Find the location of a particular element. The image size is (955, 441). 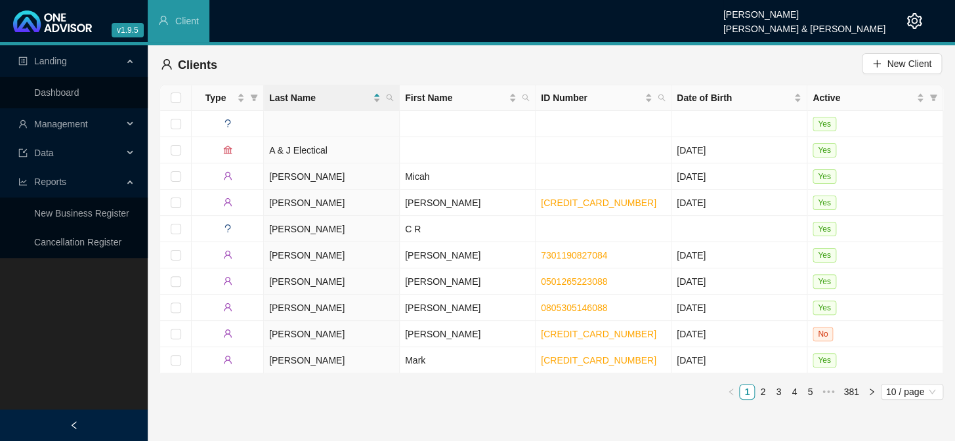

li: 3 is located at coordinates (779, 392).